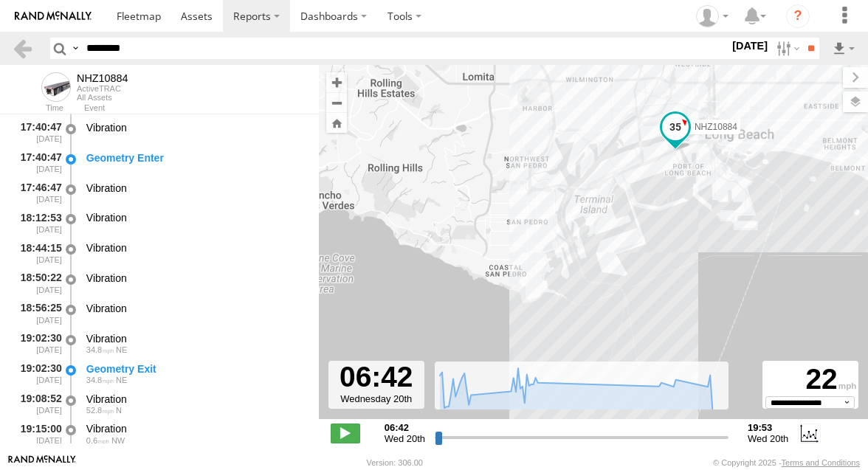 This screenshot has width=868, height=470. I want to click on span: NHZ10884, so click(716, 126).